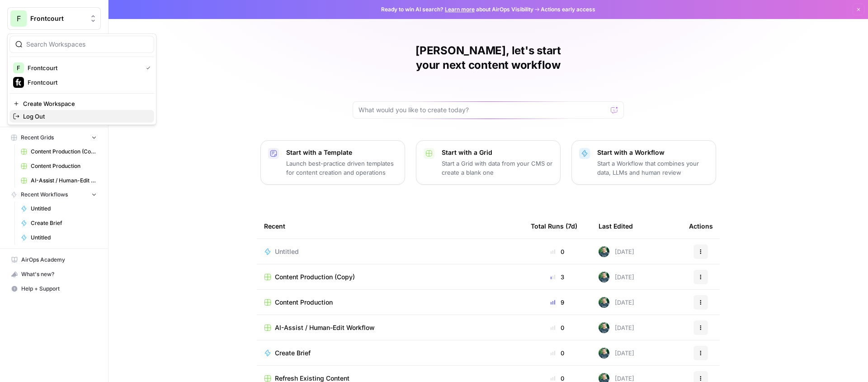  What do you see at coordinates (342, 152) in the screenshot?
I see `p: Start with a Template` at bounding box center [342, 152].